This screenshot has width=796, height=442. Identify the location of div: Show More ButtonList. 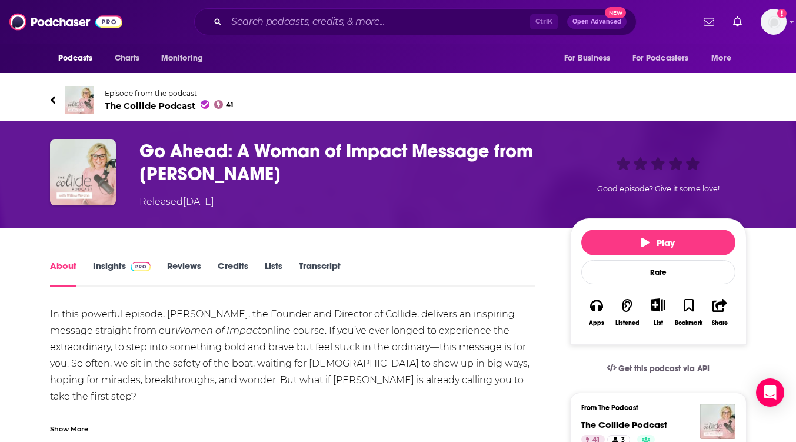
(658, 312).